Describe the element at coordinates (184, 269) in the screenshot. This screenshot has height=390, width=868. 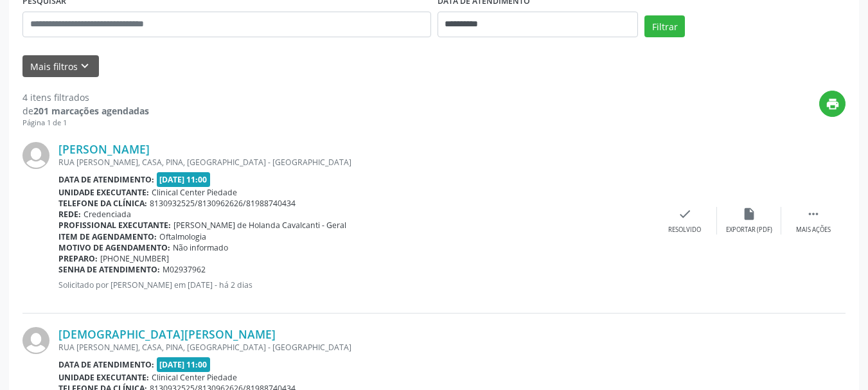
I see `span: M02937962` at that location.